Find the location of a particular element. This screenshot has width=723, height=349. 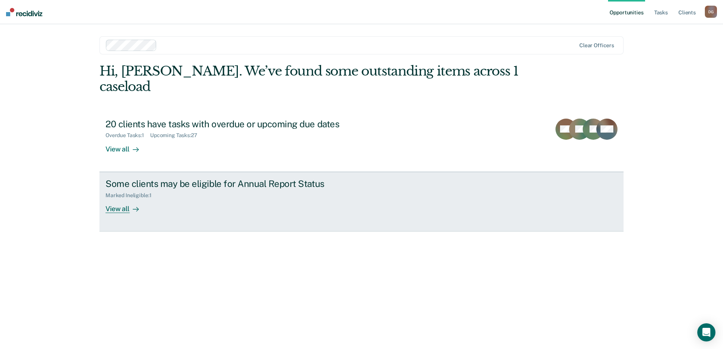

div: Clear officers is located at coordinates (597, 45).